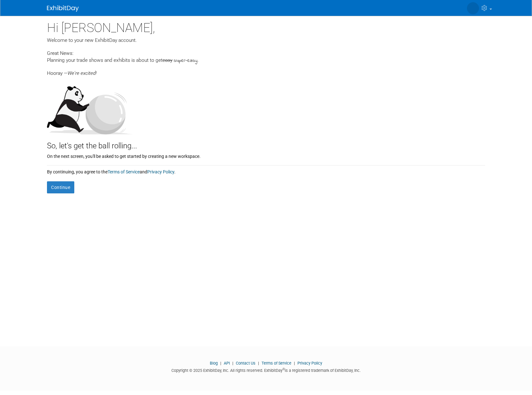  What do you see at coordinates (167, 60) in the screenshot?
I see `span: easy` at bounding box center [167, 60].